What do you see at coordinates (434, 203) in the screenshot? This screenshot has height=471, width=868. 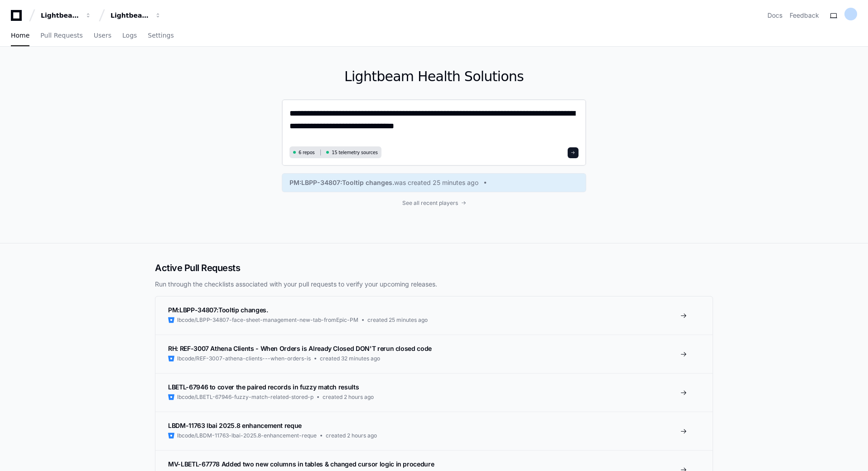 I see `a: See all recent players` at bounding box center [434, 203].